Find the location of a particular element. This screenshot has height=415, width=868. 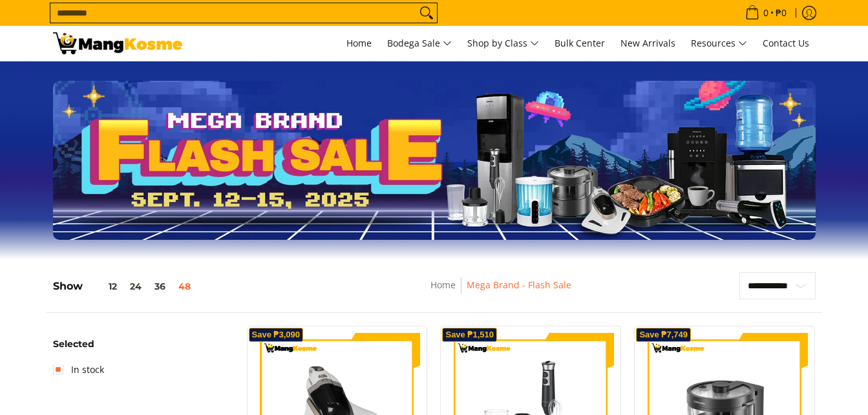

span: Save ₱3,090 is located at coordinates (276, 335).